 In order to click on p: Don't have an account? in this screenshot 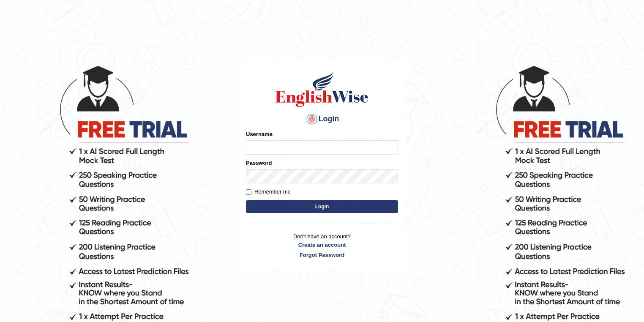, I will do `click(322, 246)`.